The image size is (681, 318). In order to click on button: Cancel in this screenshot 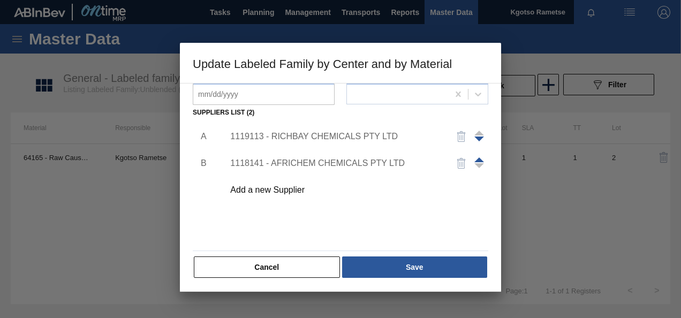, I will do `click(267, 267)`.